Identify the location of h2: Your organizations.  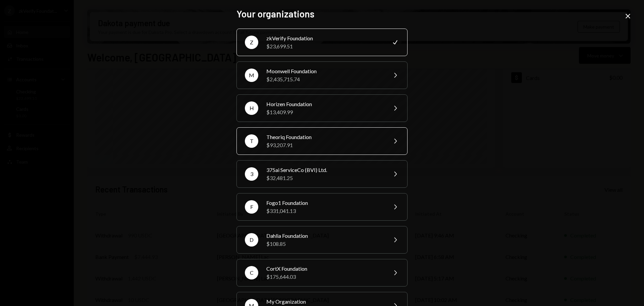
(322, 14).